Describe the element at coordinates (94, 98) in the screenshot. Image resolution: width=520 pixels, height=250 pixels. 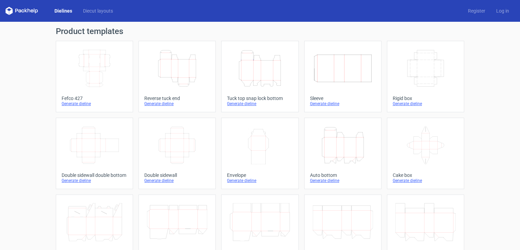
I see `div: Fefco 427` at that location.